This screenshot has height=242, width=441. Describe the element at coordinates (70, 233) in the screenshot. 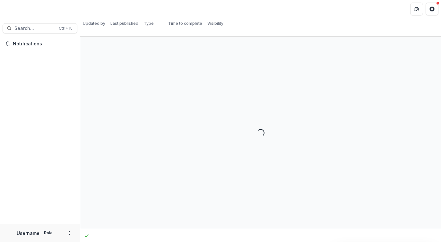

I see `button: More` at that location.